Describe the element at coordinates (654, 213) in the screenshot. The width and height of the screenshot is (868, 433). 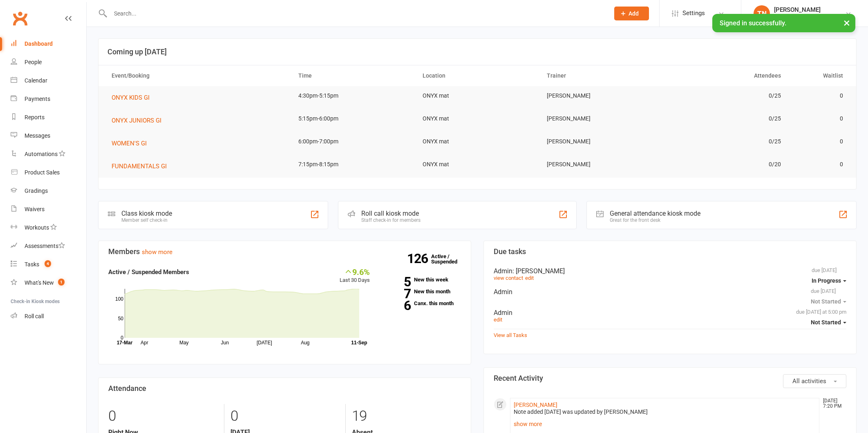
I see `div: General attendance kiosk mode` at that location.